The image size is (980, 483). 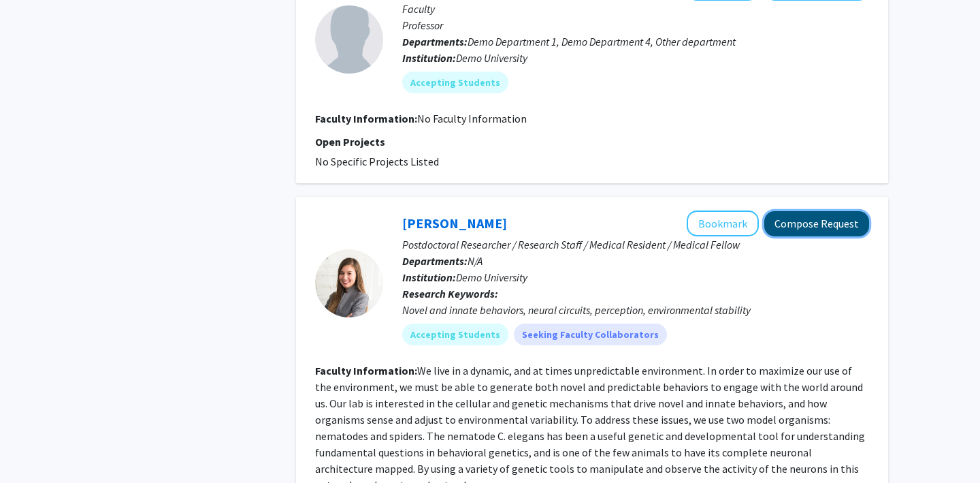 I want to click on p: Faculty, so click(x=636, y=9).